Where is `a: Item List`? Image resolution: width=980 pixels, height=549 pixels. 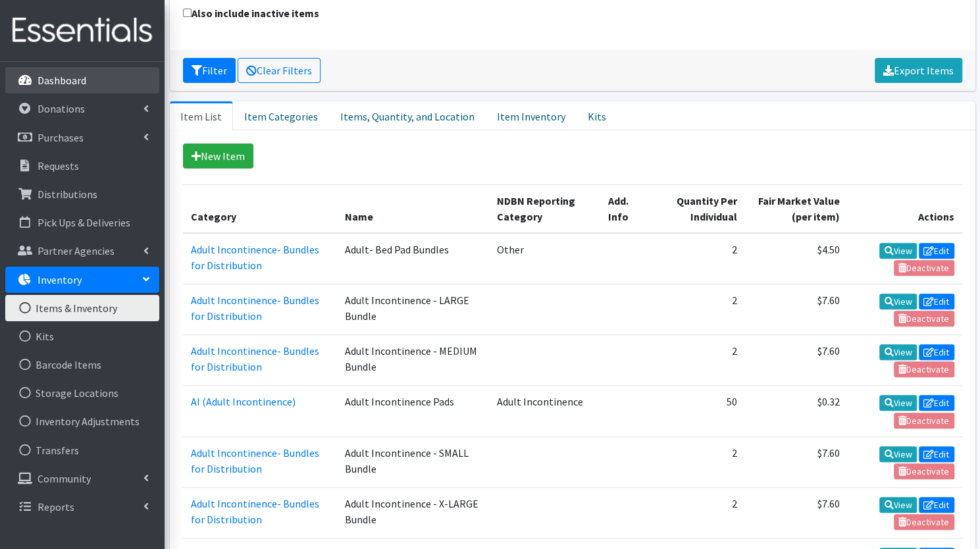
a: Item List is located at coordinates (202, 116).